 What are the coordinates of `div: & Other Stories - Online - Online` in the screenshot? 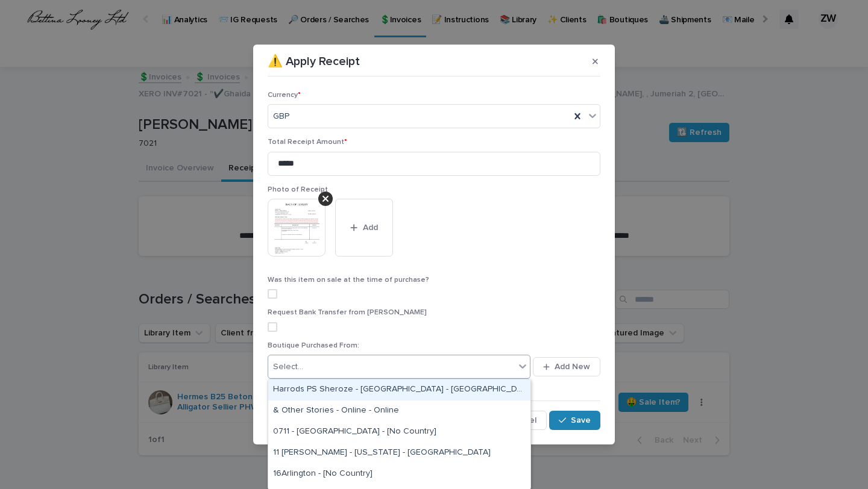 It's located at (399, 411).